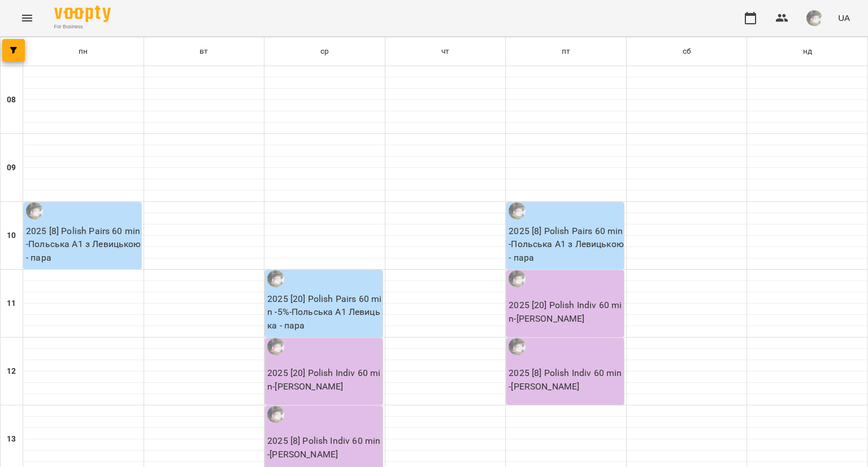 The image size is (868, 467). Describe the element at coordinates (11, 371) in the screenshot. I see `h6: 12` at that location.